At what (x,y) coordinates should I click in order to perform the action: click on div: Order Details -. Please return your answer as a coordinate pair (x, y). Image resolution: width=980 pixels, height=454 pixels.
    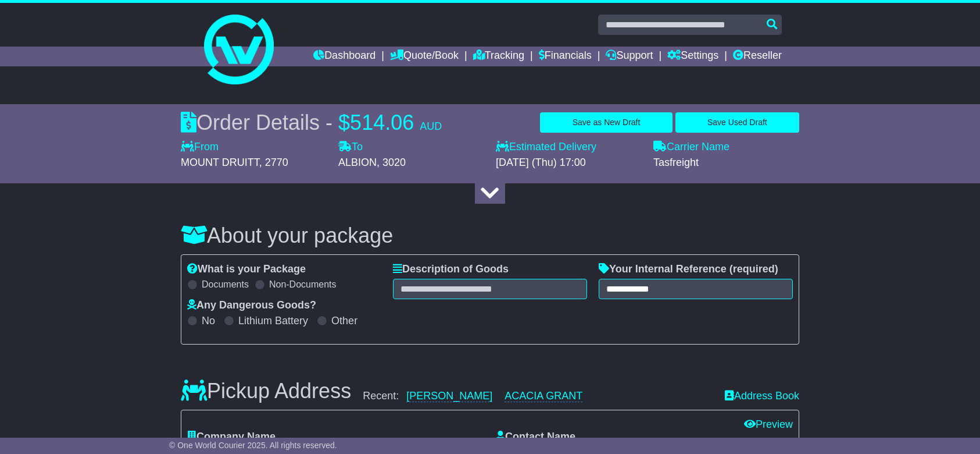
    Looking at the image, I should click on (311, 122).